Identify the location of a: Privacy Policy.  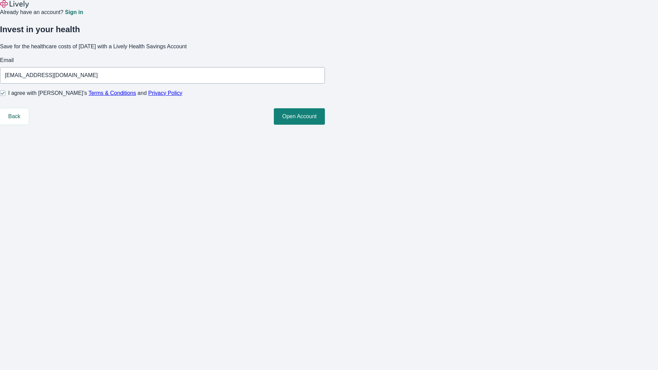
(166, 93).